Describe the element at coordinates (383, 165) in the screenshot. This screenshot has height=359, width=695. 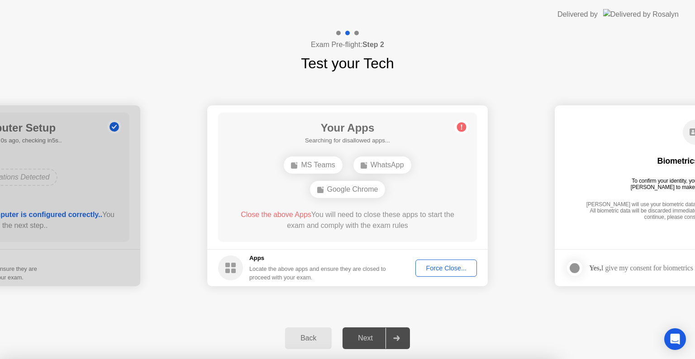
I see `div: WhatsApp` at that location.